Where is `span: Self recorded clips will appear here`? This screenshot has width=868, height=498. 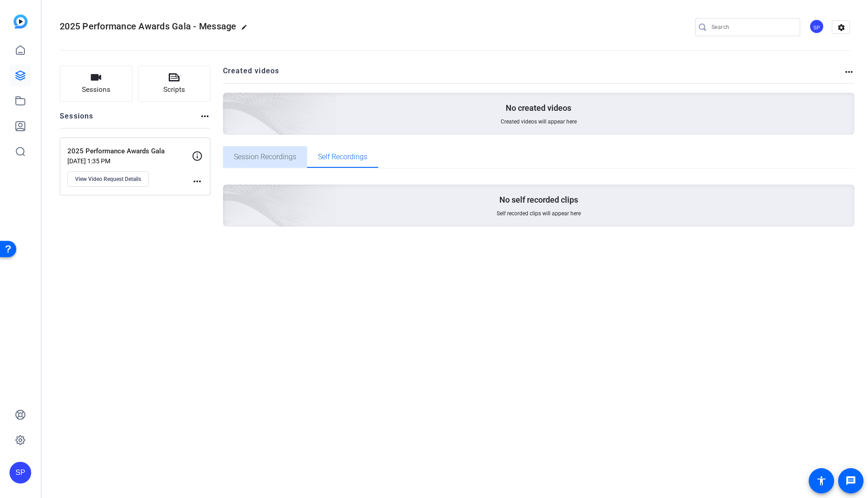 span: Self recorded clips will appear here is located at coordinates (538, 213).